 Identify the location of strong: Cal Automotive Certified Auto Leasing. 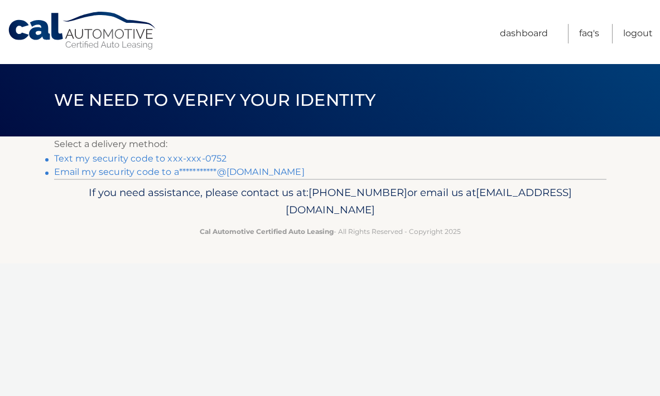
(266, 231).